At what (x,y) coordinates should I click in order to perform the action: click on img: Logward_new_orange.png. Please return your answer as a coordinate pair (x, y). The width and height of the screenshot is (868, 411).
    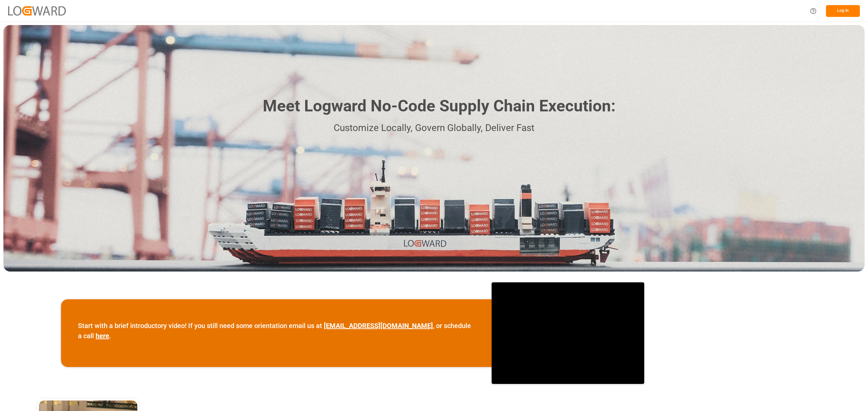
    Looking at the image, I should click on (37, 10).